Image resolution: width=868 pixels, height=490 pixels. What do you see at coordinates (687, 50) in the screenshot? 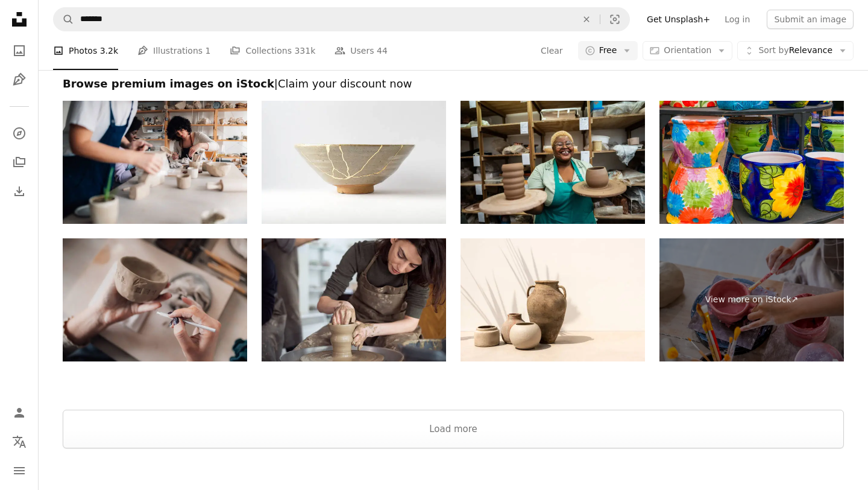
I see `span: Orientation` at bounding box center [687, 50].